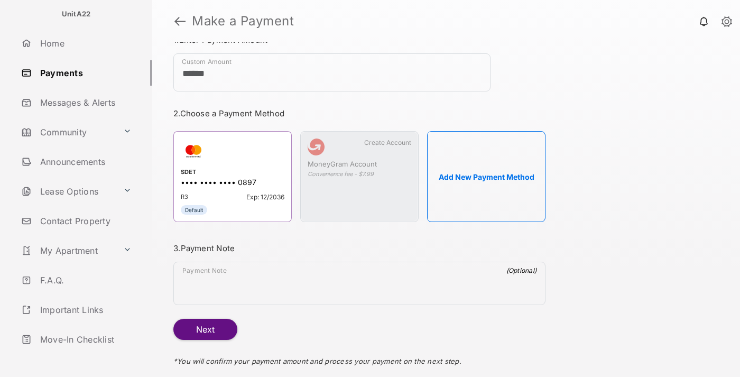  Describe the element at coordinates (85, 280) in the screenshot. I see `a: F.A.Q.` at that location.